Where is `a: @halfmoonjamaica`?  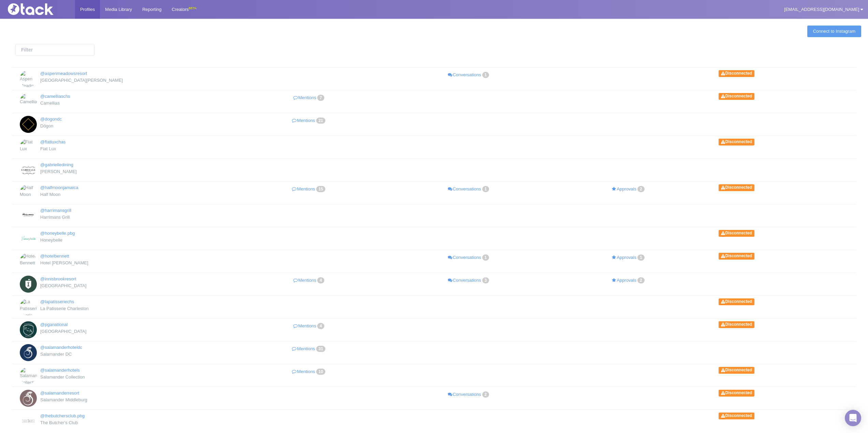
a: @halfmoonjamaica is located at coordinates (59, 188).